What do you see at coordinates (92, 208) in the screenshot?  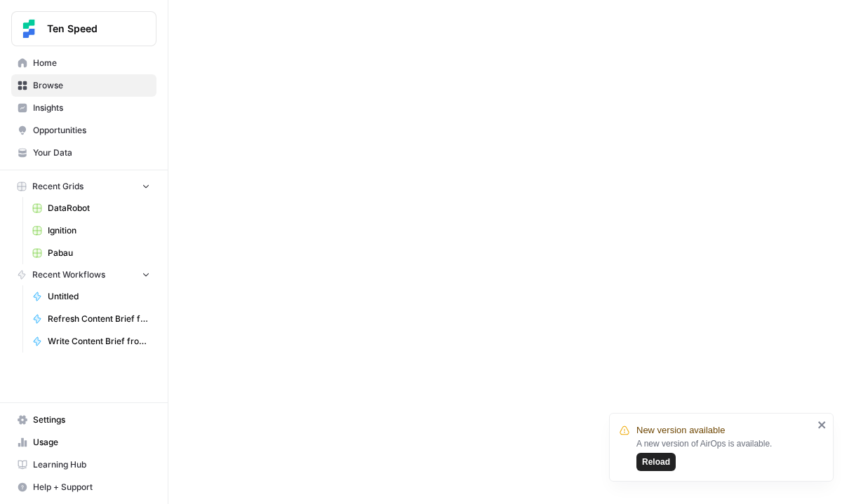 I see `a: DataRobot` at bounding box center [92, 208].